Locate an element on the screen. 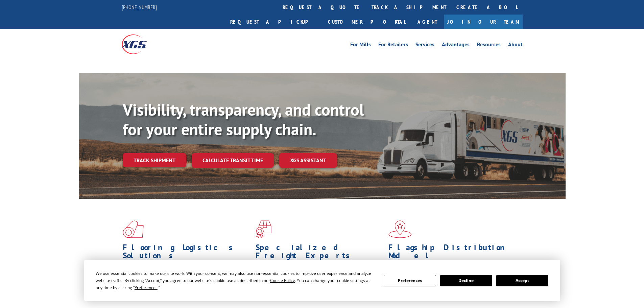 The image size is (644, 308). img: xgs-icon-flagship-distribution-model-red is located at coordinates (400, 229).